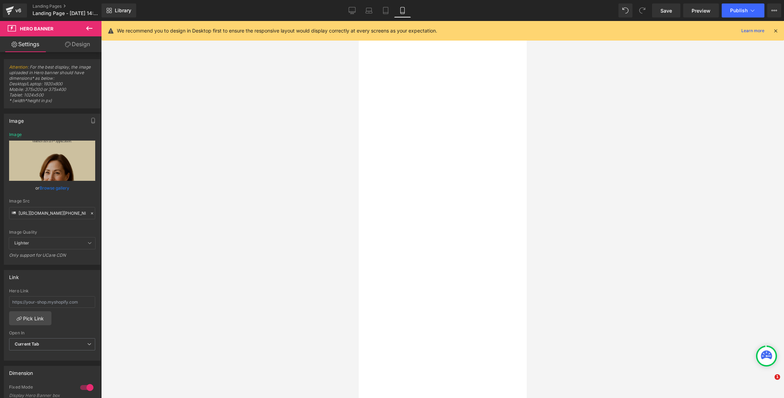  Describe the element at coordinates (52, 333) in the screenshot. I see `div: Open In` at that location.